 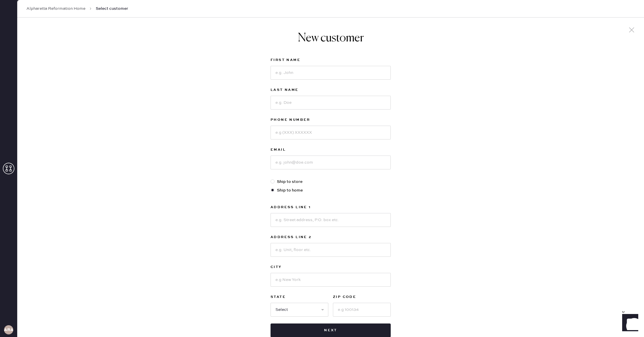 What do you see at coordinates (331, 207) in the screenshot?
I see `label: Address Line 1` at bounding box center [331, 207].